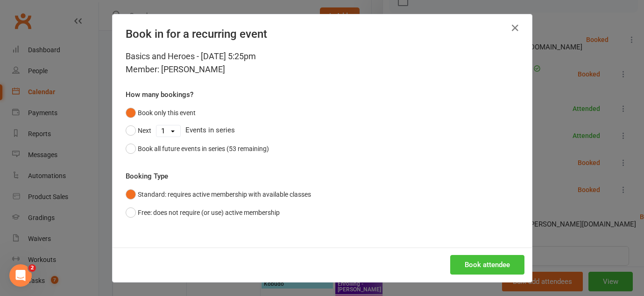 The image size is (644, 296). Describe the element at coordinates (322, 131) in the screenshot. I see `div: Events in series` at that location.